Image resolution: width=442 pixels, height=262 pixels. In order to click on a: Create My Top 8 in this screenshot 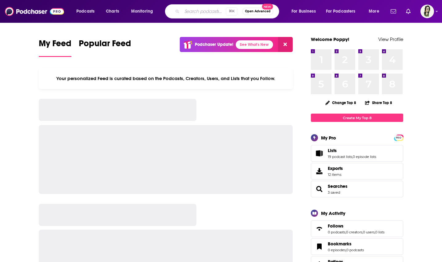, I will do `click(357, 118)`.